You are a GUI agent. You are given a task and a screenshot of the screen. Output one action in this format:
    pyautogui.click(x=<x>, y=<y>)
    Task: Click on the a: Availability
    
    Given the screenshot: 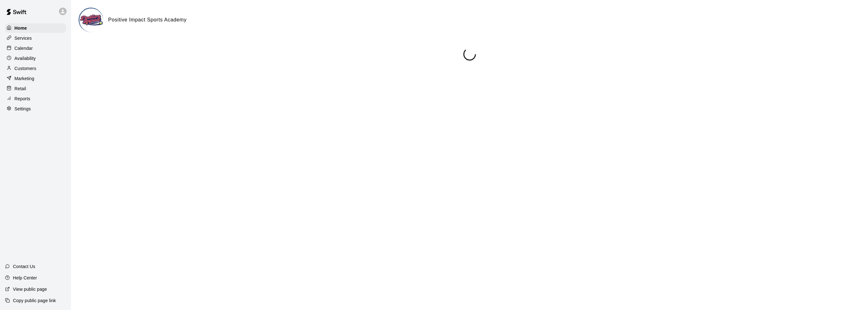 What is the action you would take?
    pyautogui.click(x=35, y=58)
    